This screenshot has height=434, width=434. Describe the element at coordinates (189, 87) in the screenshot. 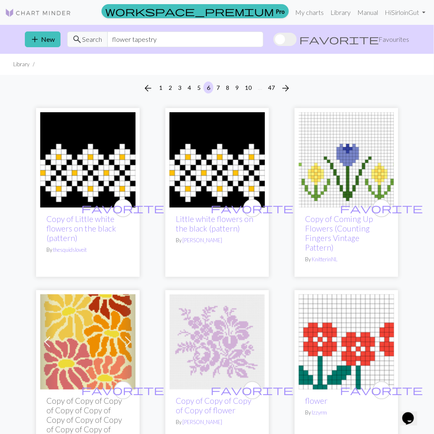

I see `button: 4` at that location.